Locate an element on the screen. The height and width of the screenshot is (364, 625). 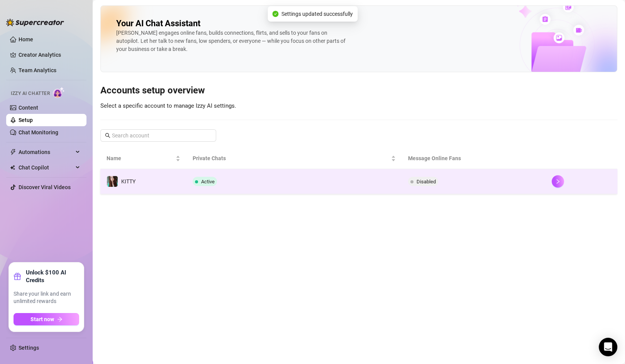
span: Chat Copilot is located at coordinates (46, 168).